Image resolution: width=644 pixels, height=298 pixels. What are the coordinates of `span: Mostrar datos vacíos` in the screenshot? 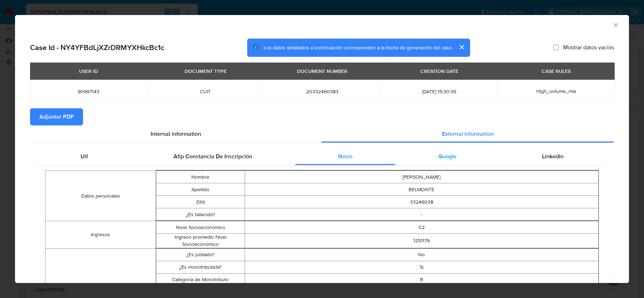 It's located at (589, 47).